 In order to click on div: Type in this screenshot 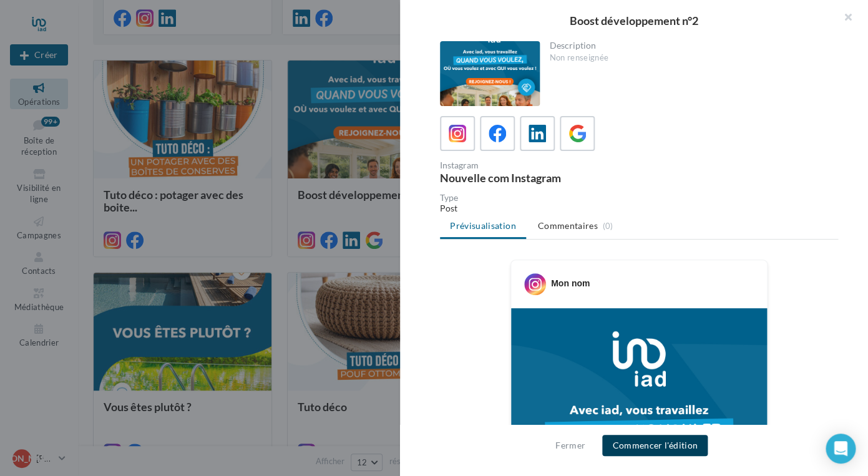, I will do `click(639, 198)`.